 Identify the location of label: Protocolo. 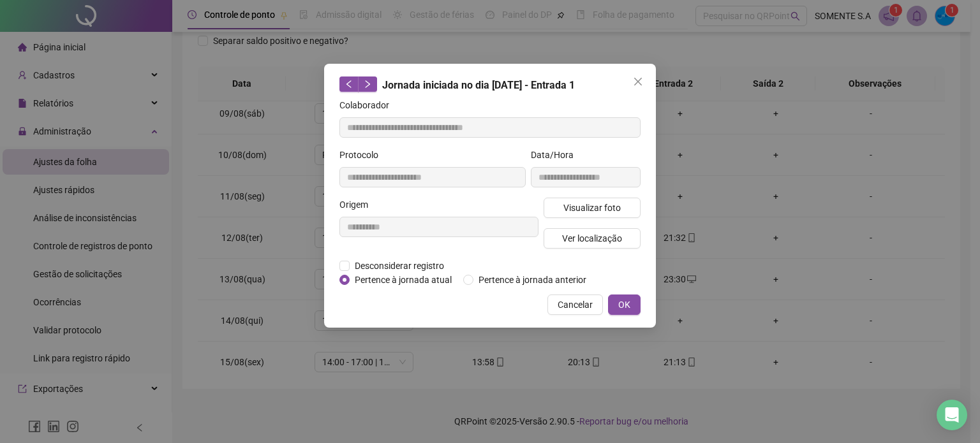
(363, 155).